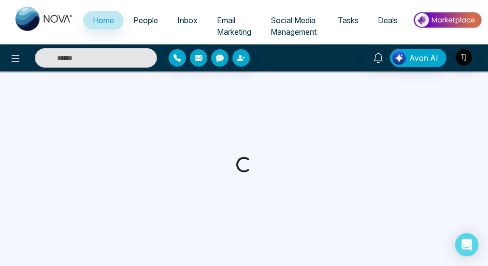 This screenshot has width=488, height=266. Describe the element at coordinates (348, 20) in the screenshot. I see `span: Tasks` at that location.